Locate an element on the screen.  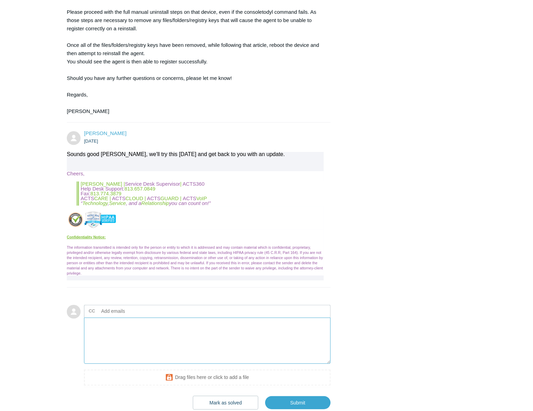
a: CLOUD is located at coordinates (134, 198).